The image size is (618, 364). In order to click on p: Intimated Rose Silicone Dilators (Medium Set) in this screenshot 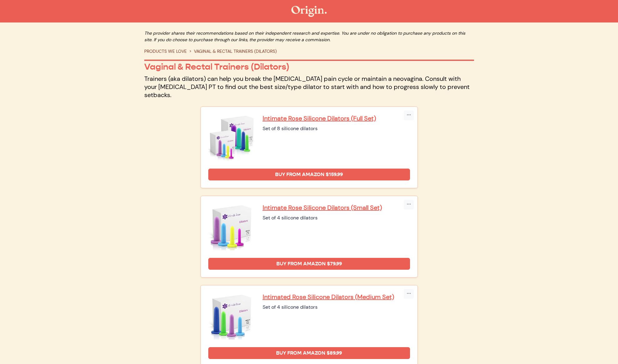, I will do `click(336, 297)`.